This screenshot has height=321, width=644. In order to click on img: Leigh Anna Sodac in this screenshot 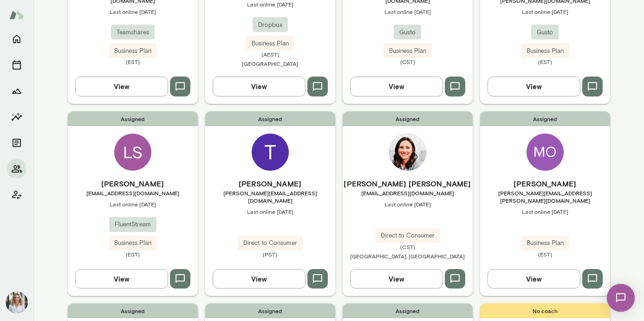, I will do `click(408, 152)`.